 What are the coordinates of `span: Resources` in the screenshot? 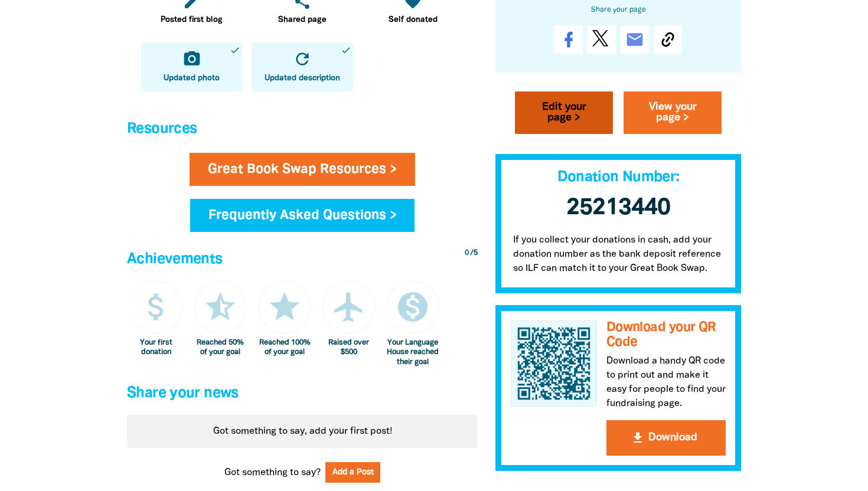 It's located at (161, 129).